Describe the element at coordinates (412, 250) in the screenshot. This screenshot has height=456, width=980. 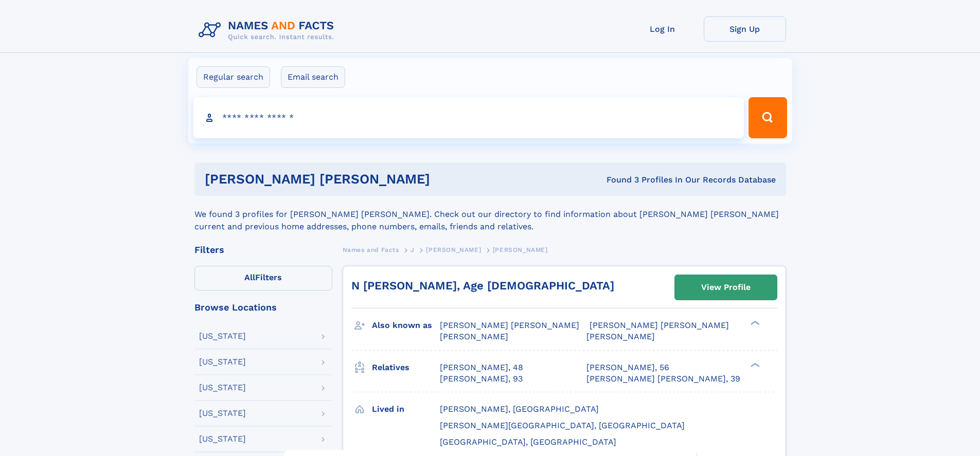
I see `span: J` at that location.